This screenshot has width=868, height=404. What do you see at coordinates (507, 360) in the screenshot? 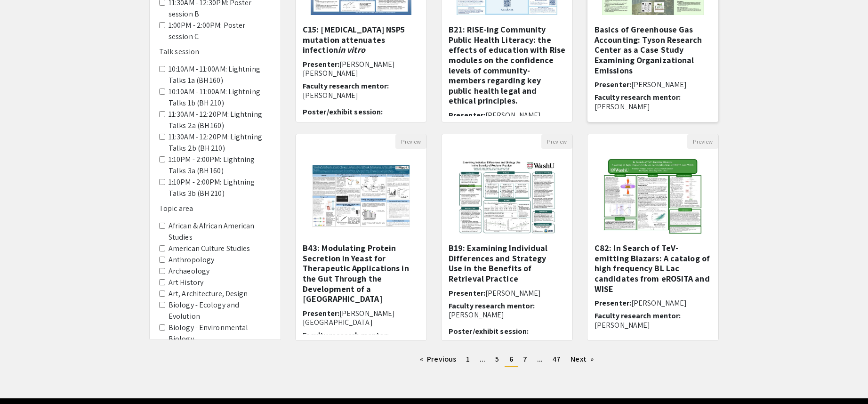
I see `ul: Pagination` at bounding box center [507, 360].